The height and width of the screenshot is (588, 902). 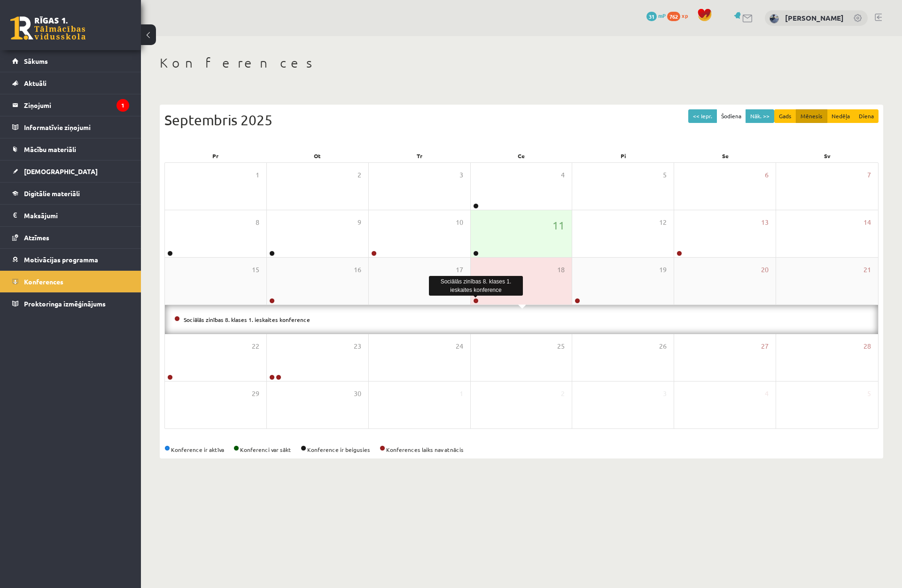 I want to click on span: 9, so click(x=359, y=223).